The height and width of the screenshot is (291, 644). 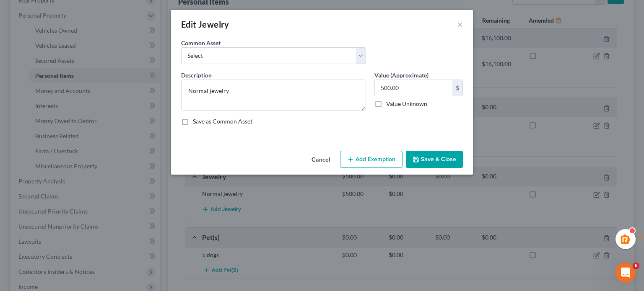 What do you see at coordinates (636, 266) in the screenshot?
I see `span: 6` at bounding box center [636, 266].